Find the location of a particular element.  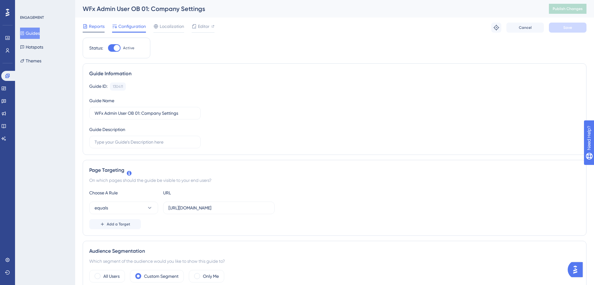

button: Add a Target is located at coordinates (115, 224).